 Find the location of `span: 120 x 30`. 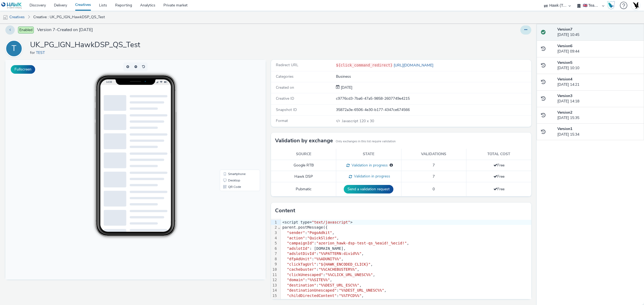

span: 120 x 30 is located at coordinates (358, 121).